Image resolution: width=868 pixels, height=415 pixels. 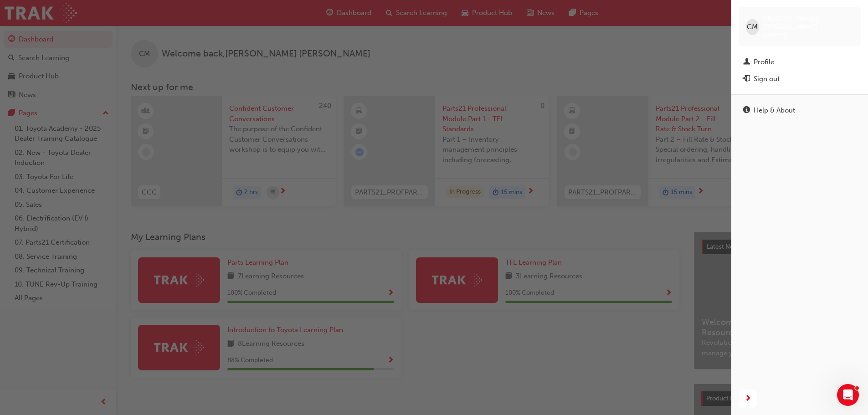 I want to click on div: Help & About, so click(x=774, y=110).